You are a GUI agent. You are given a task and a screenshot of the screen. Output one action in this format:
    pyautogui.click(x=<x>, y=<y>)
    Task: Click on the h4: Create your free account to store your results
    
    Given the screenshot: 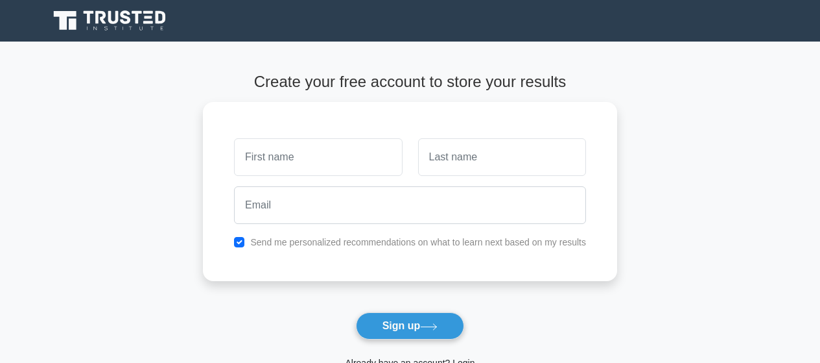 What is the action you would take?
    pyautogui.click(x=410, y=82)
    